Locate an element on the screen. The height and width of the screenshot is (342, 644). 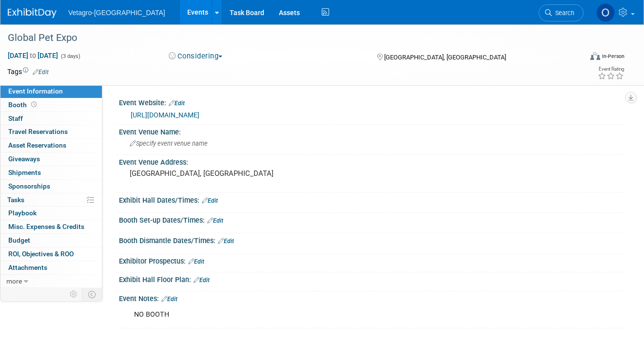
img: ExhibitDay is located at coordinates (32, 13).